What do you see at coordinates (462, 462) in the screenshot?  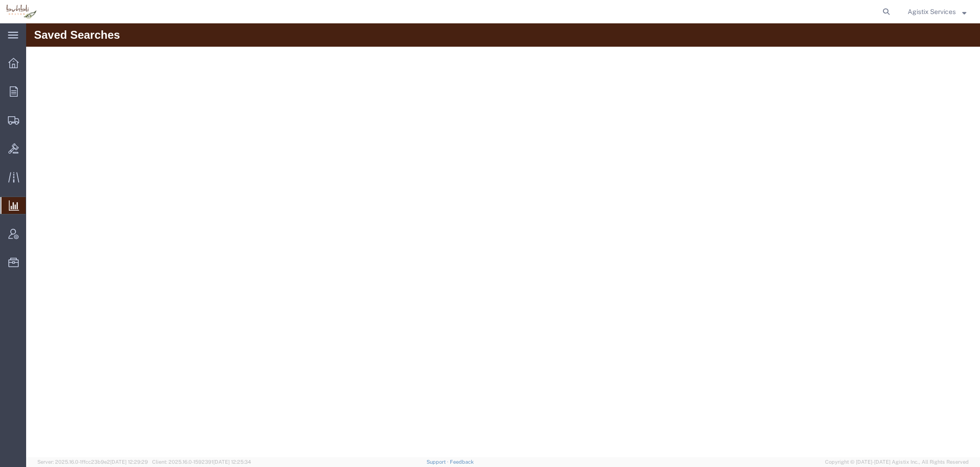 I see `a: Feedback` at bounding box center [462, 462].